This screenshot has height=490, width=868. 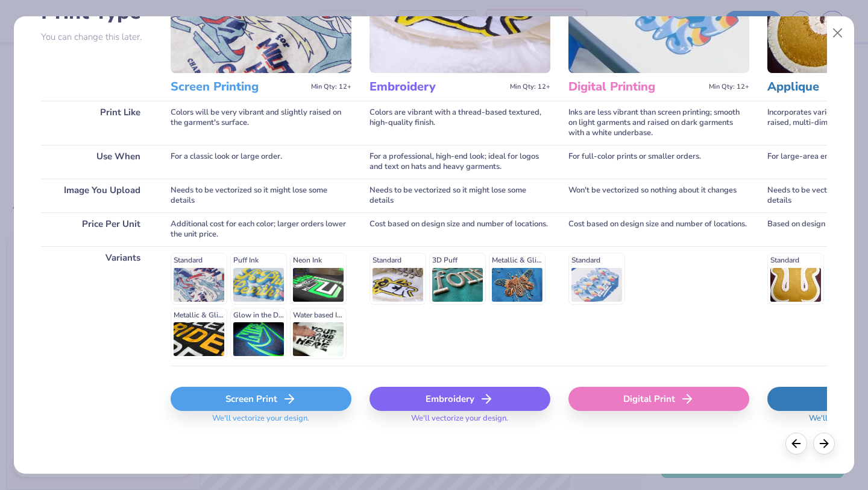 What do you see at coordinates (636, 87) in the screenshot?
I see `h3: Digital Printing` at bounding box center [636, 87].